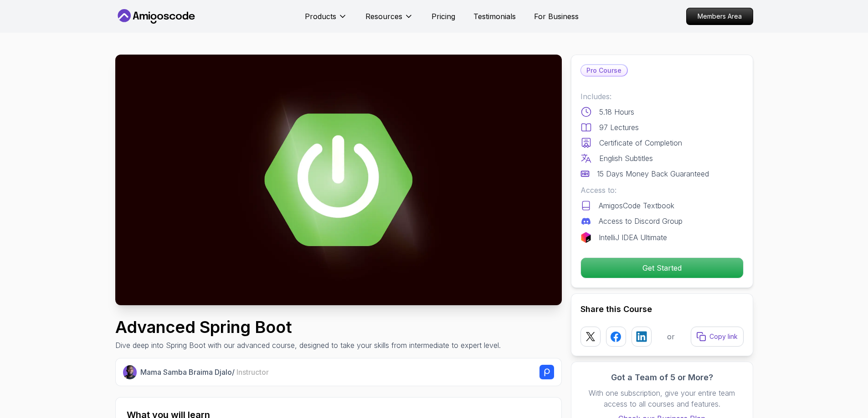 Image resolution: width=868 pixels, height=418 pixels. I want to click on p: 97 Lectures, so click(618, 128).